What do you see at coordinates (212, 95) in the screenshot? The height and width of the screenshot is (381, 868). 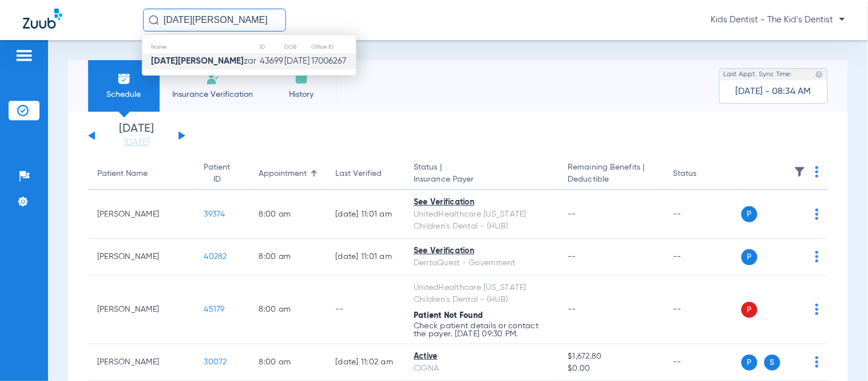 I see `span: Insurance Verification` at bounding box center [212, 95].